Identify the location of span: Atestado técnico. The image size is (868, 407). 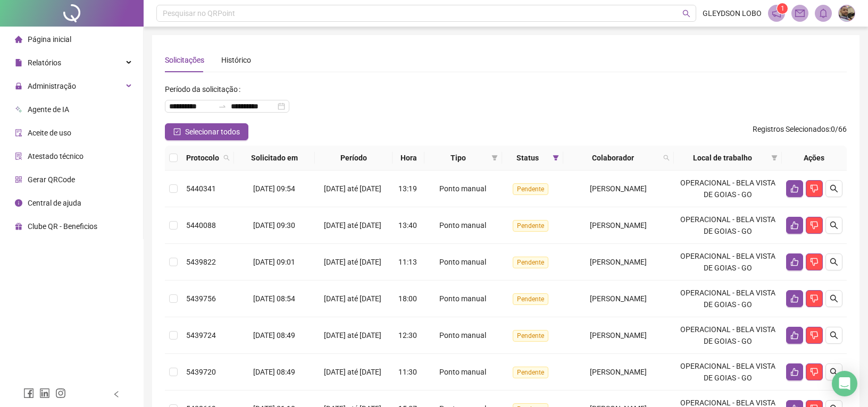
(55, 156).